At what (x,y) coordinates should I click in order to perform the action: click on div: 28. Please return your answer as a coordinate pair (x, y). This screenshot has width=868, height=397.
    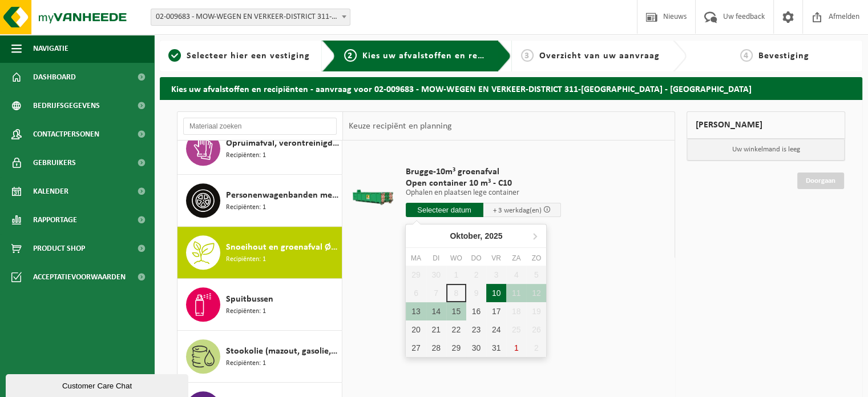
    Looking at the image, I should click on (436, 348).